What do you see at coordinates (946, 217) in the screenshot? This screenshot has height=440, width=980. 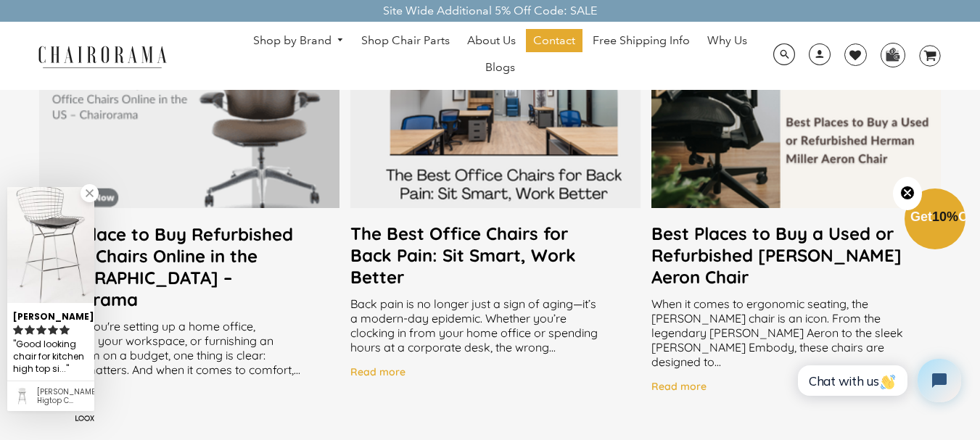 I see `span: 10%` at bounding box center [946, 217].